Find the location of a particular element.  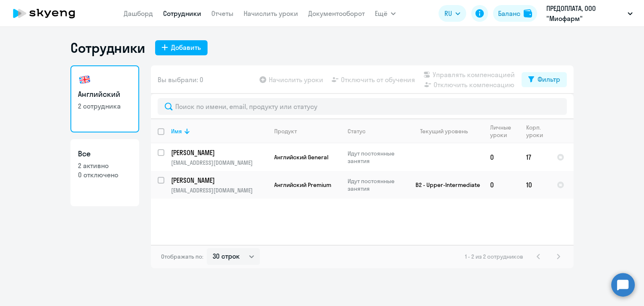

td: 10 is located at coordinates (535, 185).